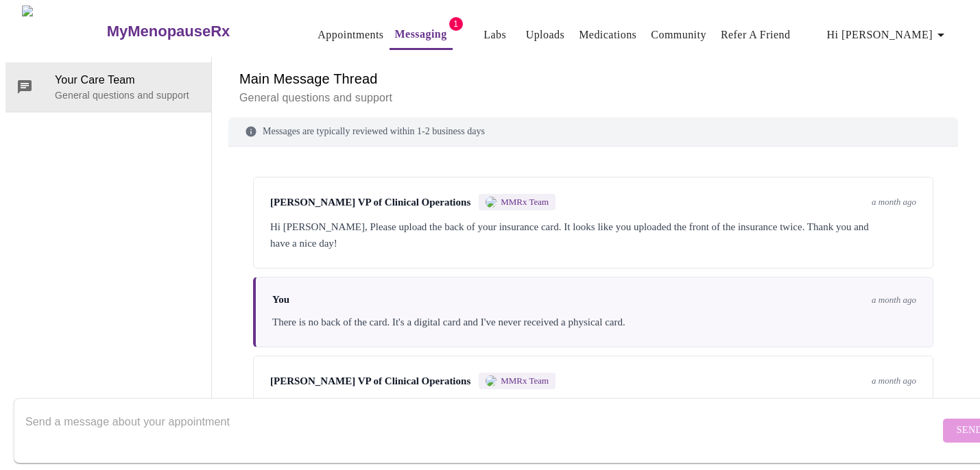 The height and width of the screenshot is (470, 980). What do you see at coordinates (608, 35) in the screenshot?
I see `a: Medications` at bounding box center [608, 35].